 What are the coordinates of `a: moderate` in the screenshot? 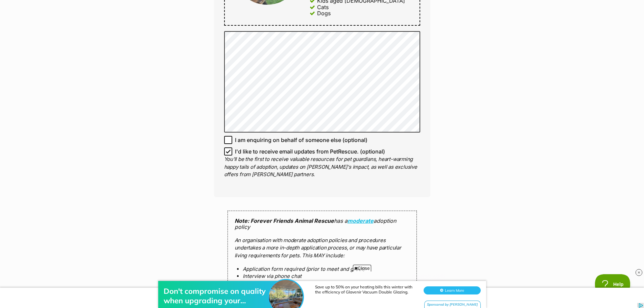 It's located at (360, 221).